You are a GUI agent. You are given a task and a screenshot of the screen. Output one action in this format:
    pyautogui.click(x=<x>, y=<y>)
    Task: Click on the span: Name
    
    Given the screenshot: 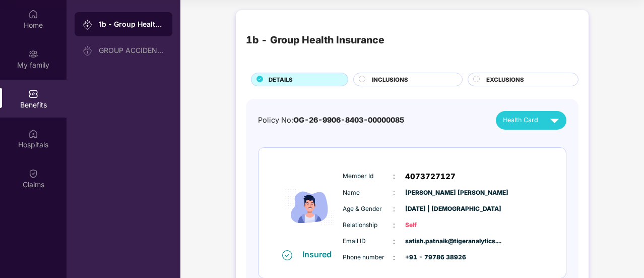 What is the action you would take?
    pyautogui.click(x=368, y=193)
    